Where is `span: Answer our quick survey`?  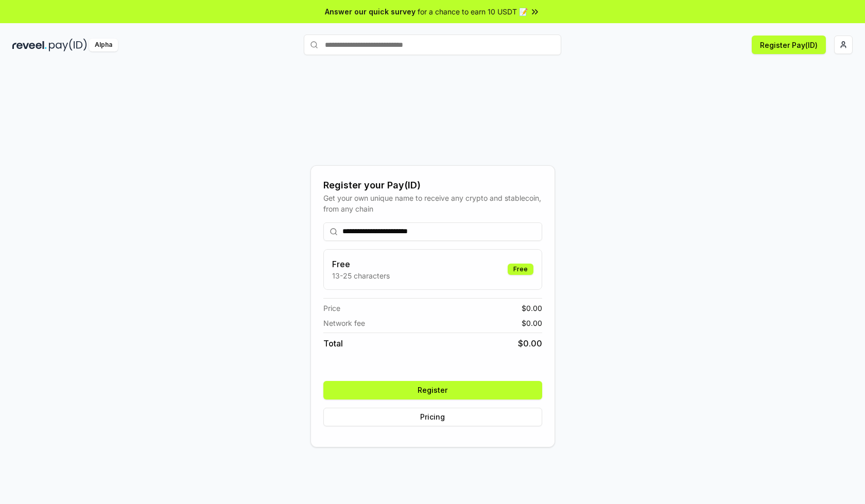
span: Answer our quick survey is located at coordinates (370, 11).